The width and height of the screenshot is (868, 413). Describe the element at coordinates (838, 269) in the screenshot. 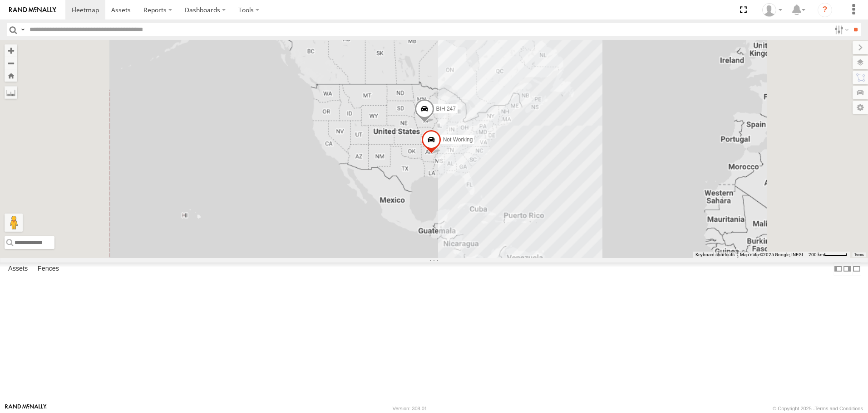

I see `label: Dock Summary Table to the Left` at that location.